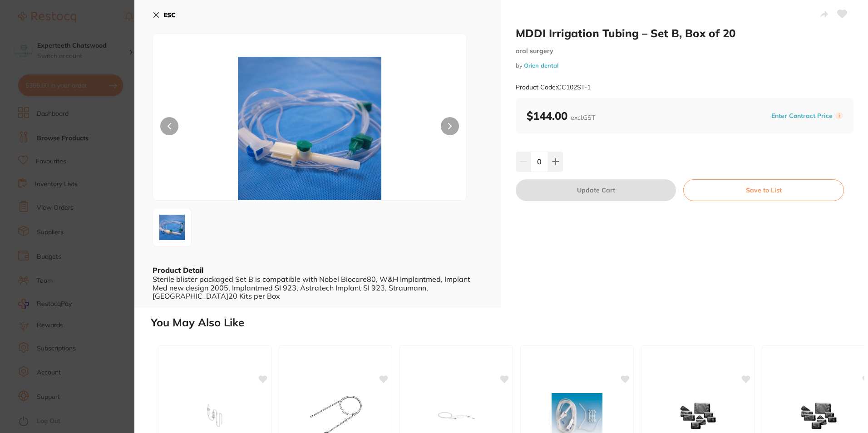 The height and width of the screenshot is (433, 868). What do you see at coordinates (552, 87) in the screenshot?
I see `small: Product Code: CC102ST-1` at bounding box center [552, 87].